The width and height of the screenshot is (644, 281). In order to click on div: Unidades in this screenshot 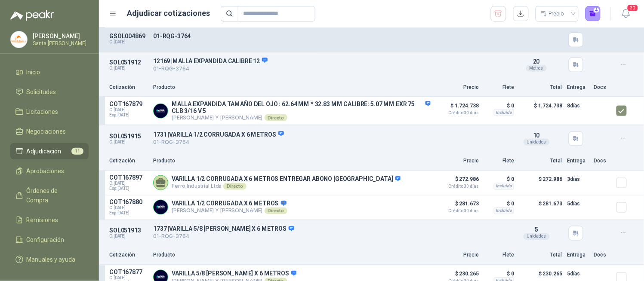, I will do `click(536, 237)`.